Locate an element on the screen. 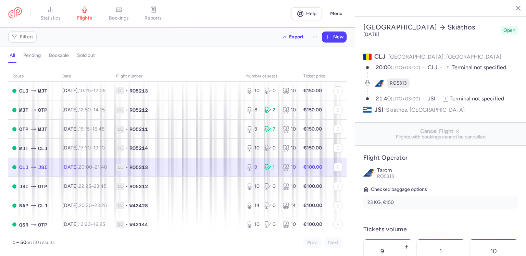 The height and width of the screenshot is (256, 526). a: Help is located at coordinates (307, 14).